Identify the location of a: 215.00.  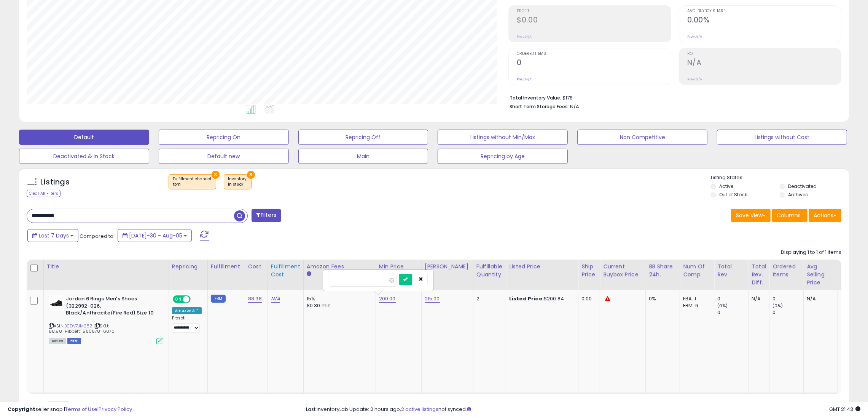
(433, 298).